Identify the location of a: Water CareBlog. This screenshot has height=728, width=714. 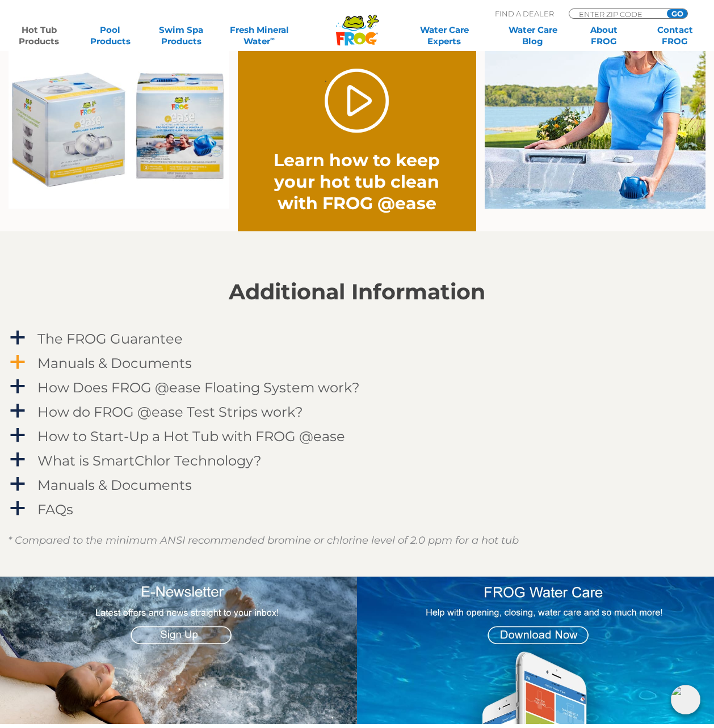
(532, 36).